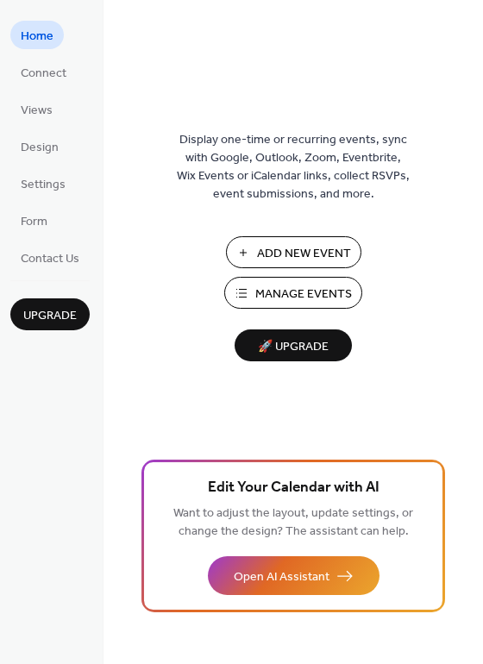 The height and width of the screenshot is (664, 483). Describe the element at coordinates (43, 72) in the screenshot. I see `a: Connect` at that location.